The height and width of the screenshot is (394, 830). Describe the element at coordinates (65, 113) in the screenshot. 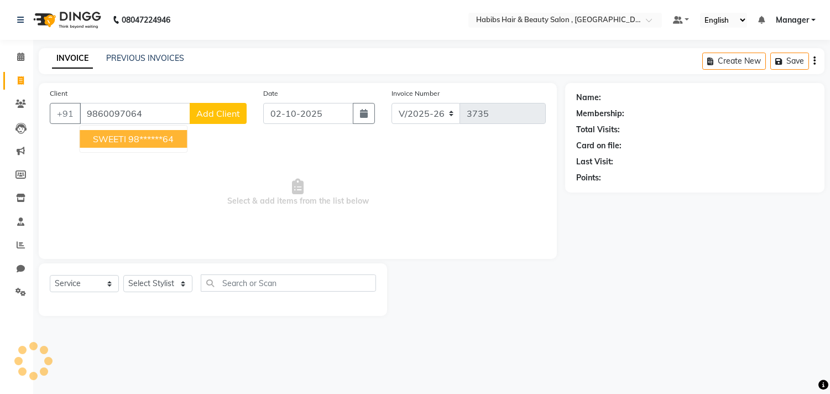

I see `button: +91` at that location.